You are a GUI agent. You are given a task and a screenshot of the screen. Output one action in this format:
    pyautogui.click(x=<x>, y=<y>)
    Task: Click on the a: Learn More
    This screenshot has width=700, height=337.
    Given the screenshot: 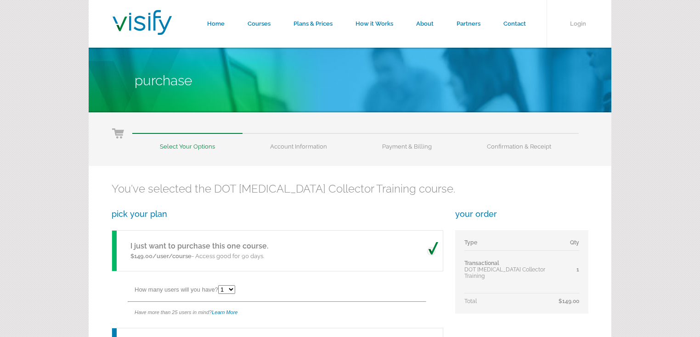 What is the action you would take?
    pyautogui.click(x=224, y=313)
    